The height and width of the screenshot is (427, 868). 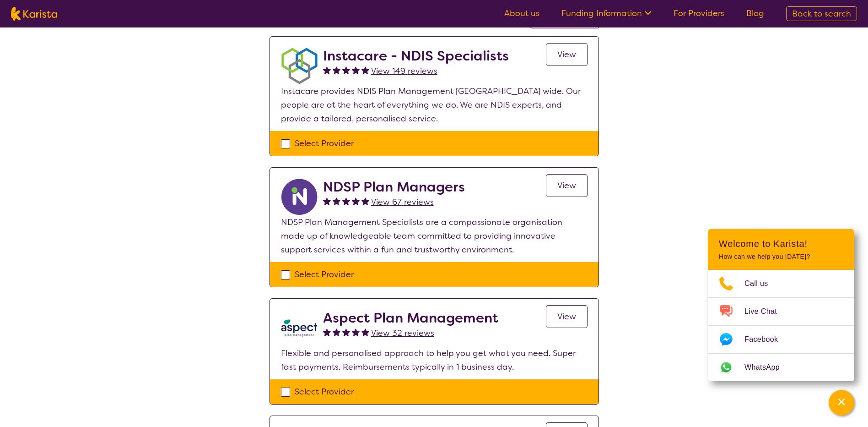 I want to click on img: ryxpuxvt8mh1enfatjpo.png, so click(x=299, y=197).